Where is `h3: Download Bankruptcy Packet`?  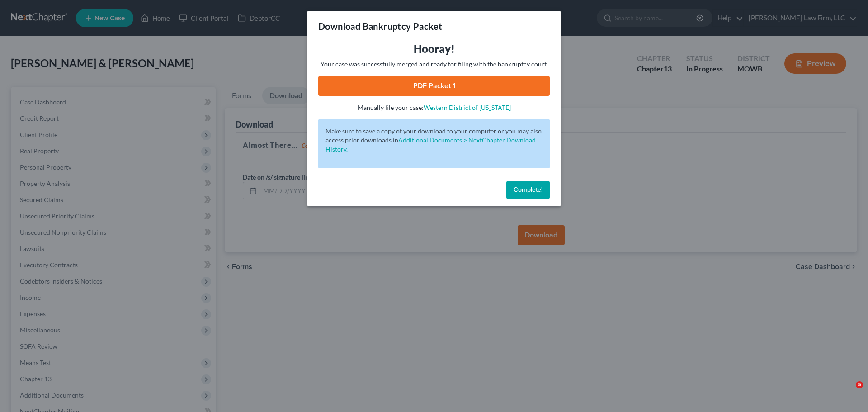
h3: Download Bankruptcy Packet is located at coordinates (380, 26).